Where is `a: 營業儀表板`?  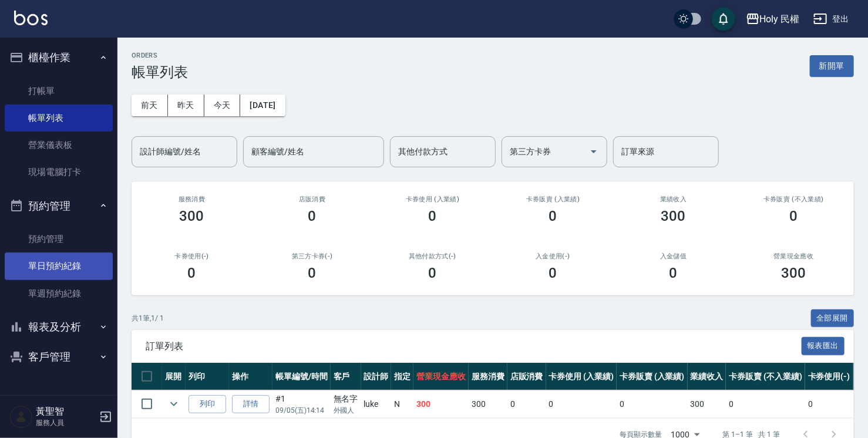
a: 營業儀表板 is located at coordinates (59, 145).